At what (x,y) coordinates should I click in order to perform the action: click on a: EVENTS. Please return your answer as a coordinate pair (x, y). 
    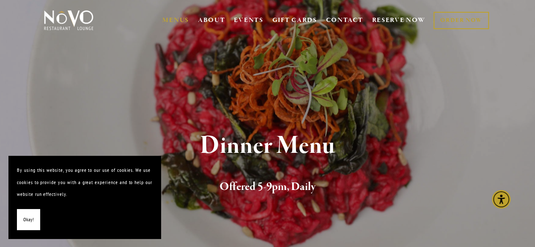
    Looking at the image, I should click on (248, 20).